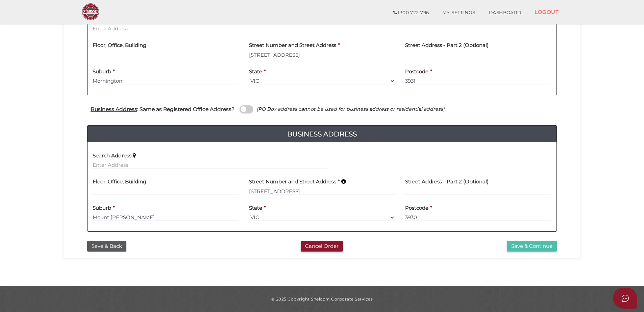 The width and height of the screenshot is (644, 312). Describe the element at coordinates (532, 246) in the screenshot. I see `button: Save & Continue` at that location.